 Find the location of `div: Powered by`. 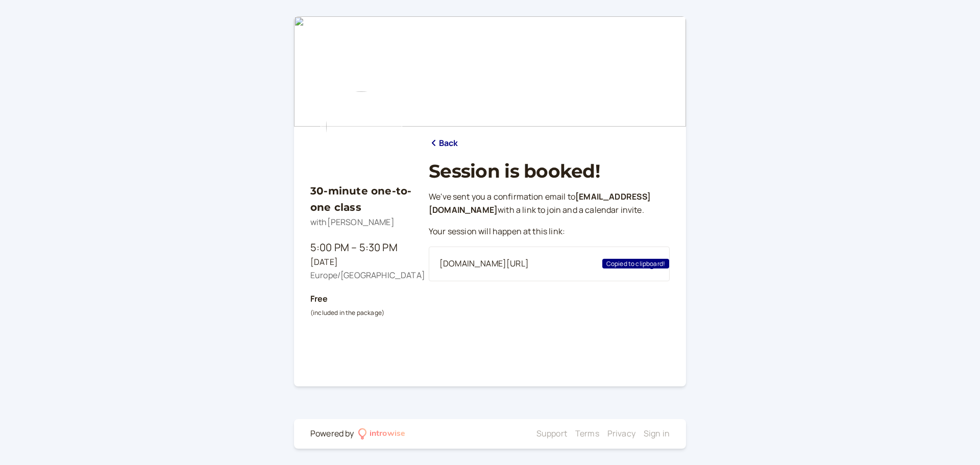

div: Powered by is located at coordinates (333, 434).